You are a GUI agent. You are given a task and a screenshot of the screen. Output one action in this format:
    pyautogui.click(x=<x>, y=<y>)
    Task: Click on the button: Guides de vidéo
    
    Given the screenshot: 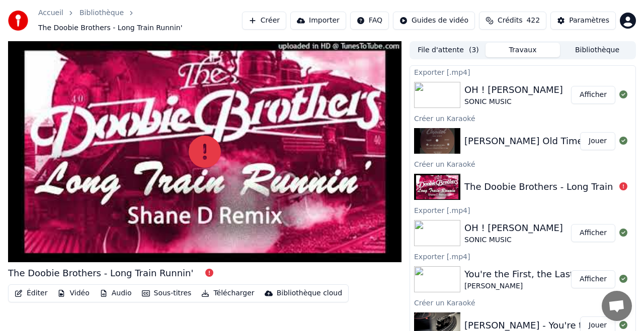 What is the action you would take?
    pyautogui.click(x=434, y=20)
    